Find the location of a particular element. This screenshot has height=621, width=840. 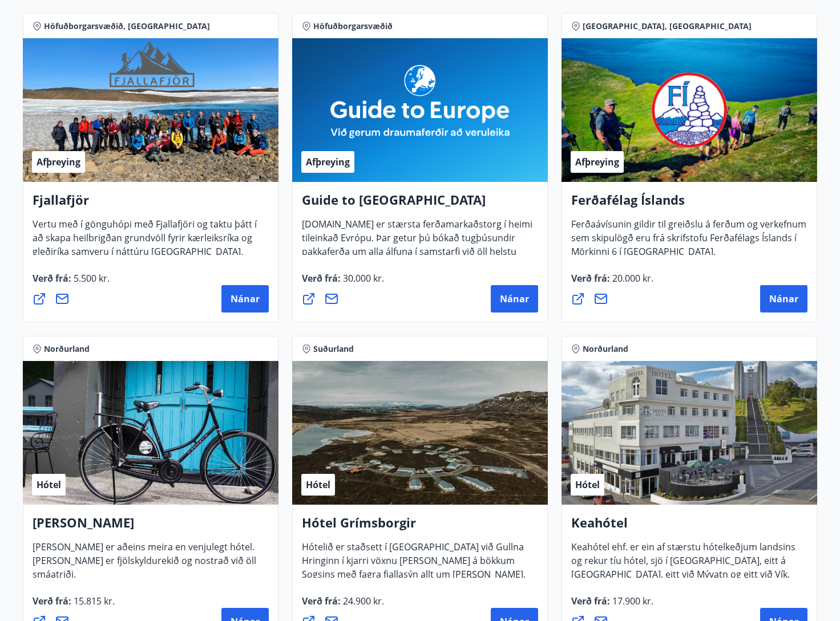

span: 17.900 kr. is located at coordinates (632, 601).